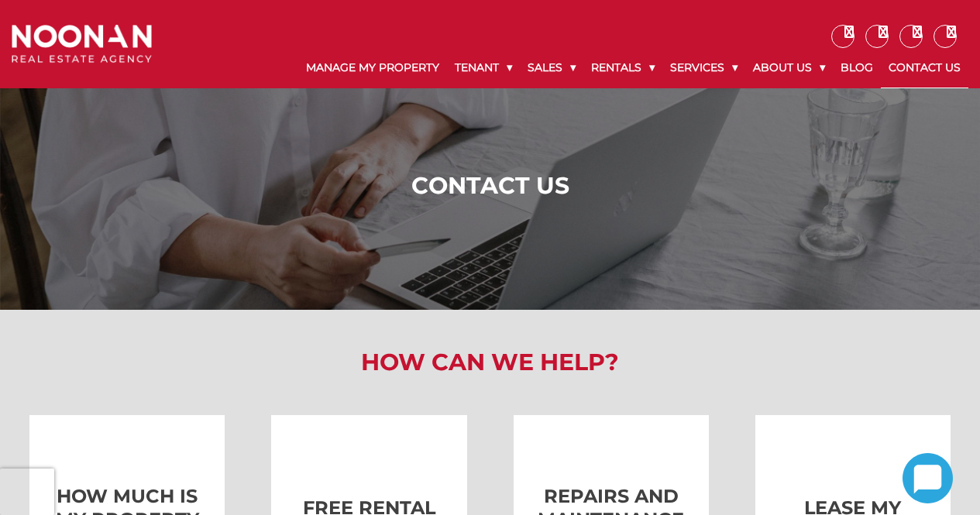  I want to click on a: Sales, so click(552, 68).